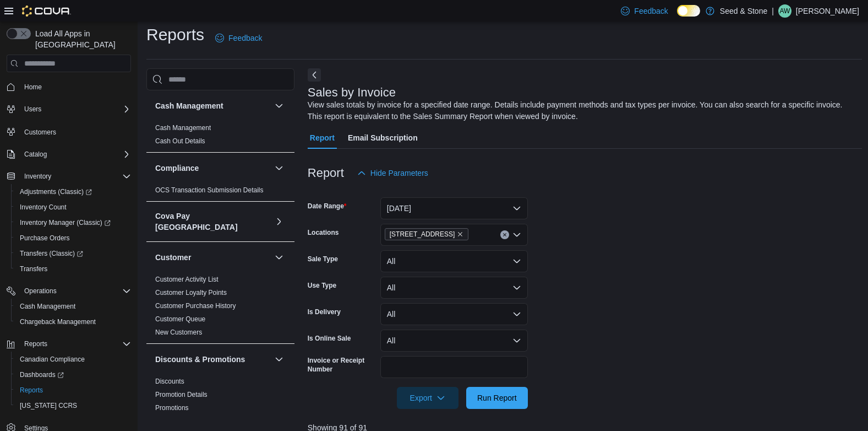 The width and height of the screenshot is (868, 431). What do you see at coordinates (238, 38) in the screenshot?
I see `a: Feedback` at bounding box center [238, 38].